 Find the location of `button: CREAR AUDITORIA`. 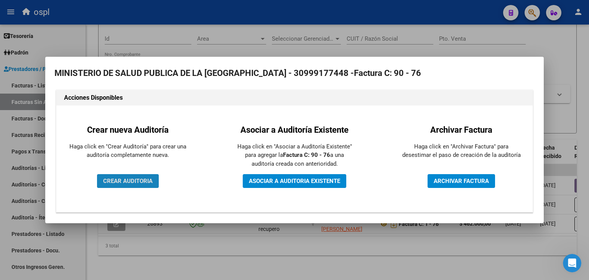

button: CREAR AUDITORIA is located at coordinates (128, 181).